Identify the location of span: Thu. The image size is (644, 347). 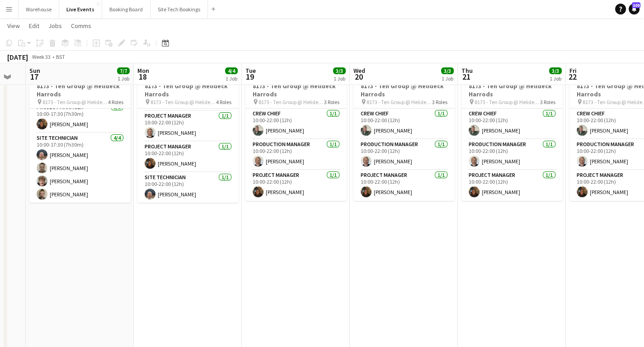
(467, 70).